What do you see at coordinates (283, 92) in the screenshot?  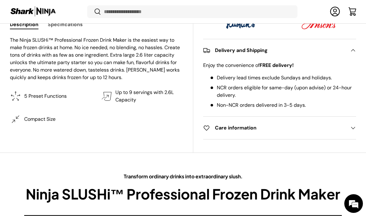 I see `li: NCR orders eligible for same-day (upon advise) or 24-hour delivery.` at bounding box center [283, 92].